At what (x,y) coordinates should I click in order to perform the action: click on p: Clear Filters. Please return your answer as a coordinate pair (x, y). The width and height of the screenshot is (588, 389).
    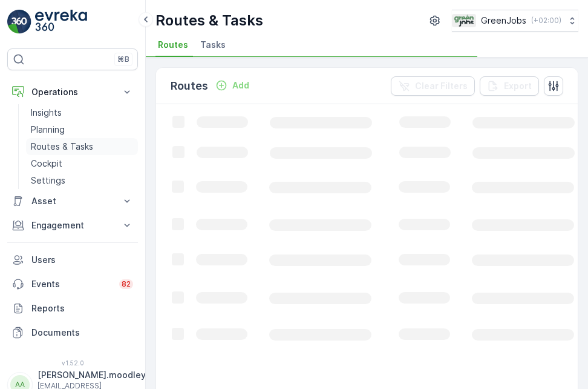
    Looking at the image, I should click on (441, 86).